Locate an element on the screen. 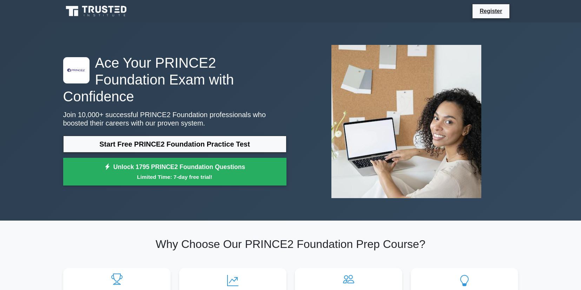  p: Join 10,000+ successful PRINCE2 Foundation professionals who boosted their careers with our prove... is located at coordinates (175, 119).